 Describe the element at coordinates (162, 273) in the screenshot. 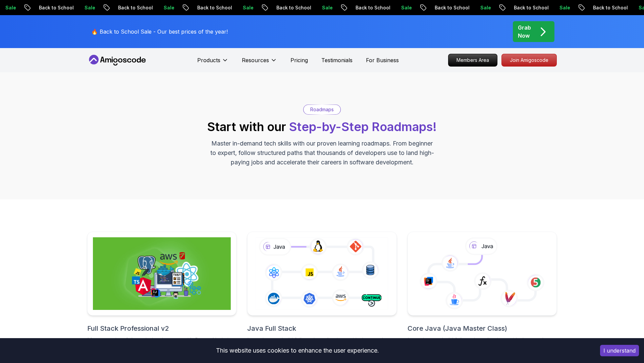

I see `img: Full Stack Professional v2` at that location.